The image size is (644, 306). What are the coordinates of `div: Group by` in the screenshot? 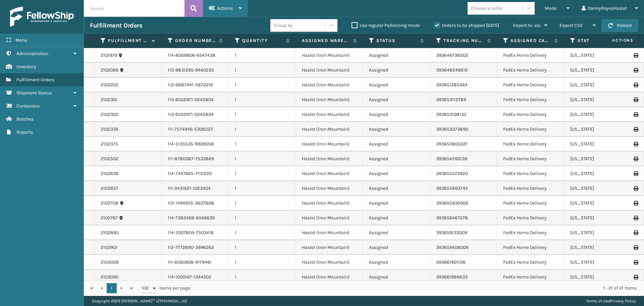 It's located at (283, 25).